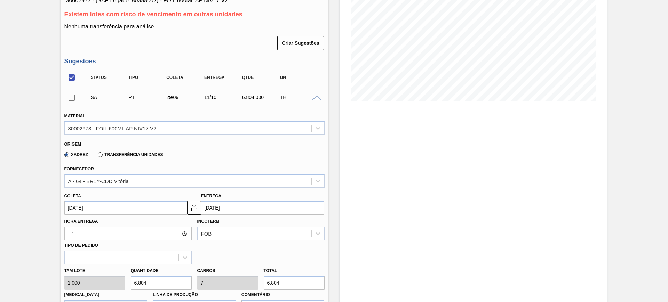 This screenshot has height=302, width=668. I want to click on p: Nenhuma transferência para análise, so click(194, 27).